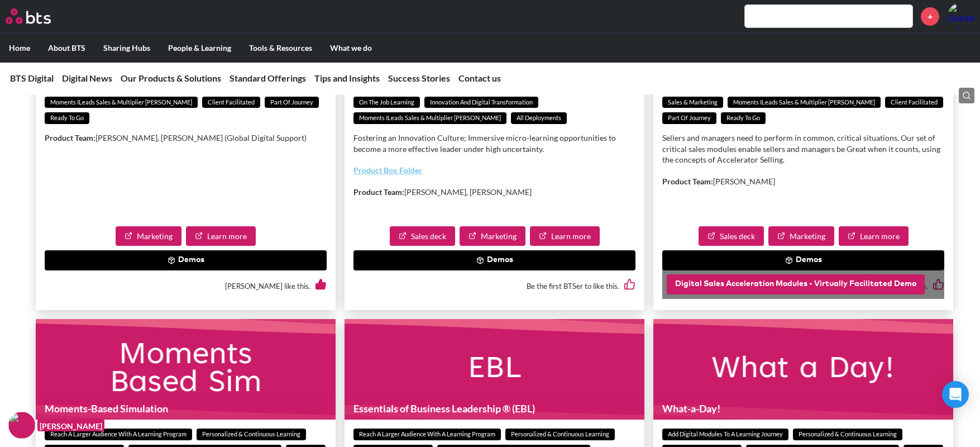 The width and height of the screenshot is (980, 447). What do you see at coordinates (66, 48) in the screenshot?
I see `label: About BTS` at bounding box center [66, 48].